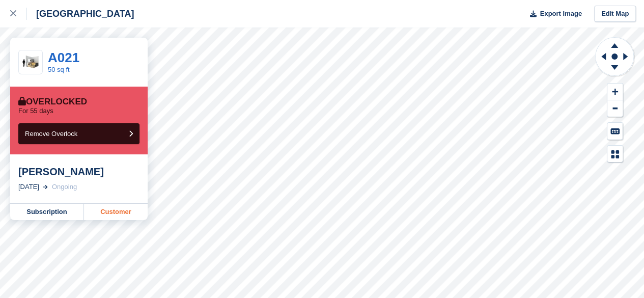  What do you see at coordinates (615, 109) in the screenshot?
I see `button: Zoom Out` at bounding box center [615, 109].